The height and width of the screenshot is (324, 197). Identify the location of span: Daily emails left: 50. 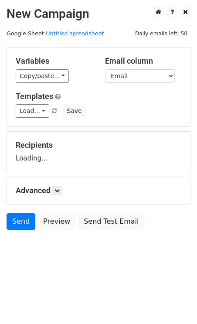
(161, 34).